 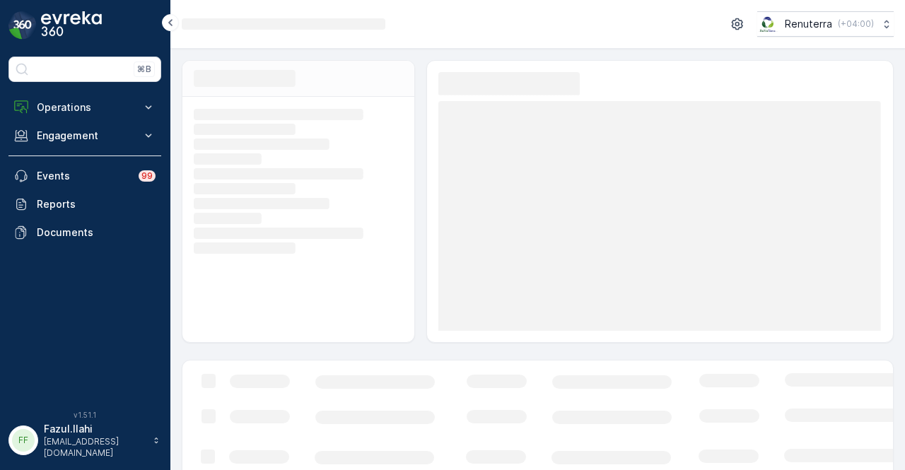 What do you see at coordinates (147, 176) in the screenshot?
I see `p: 99` at bounding box center [147, 176].